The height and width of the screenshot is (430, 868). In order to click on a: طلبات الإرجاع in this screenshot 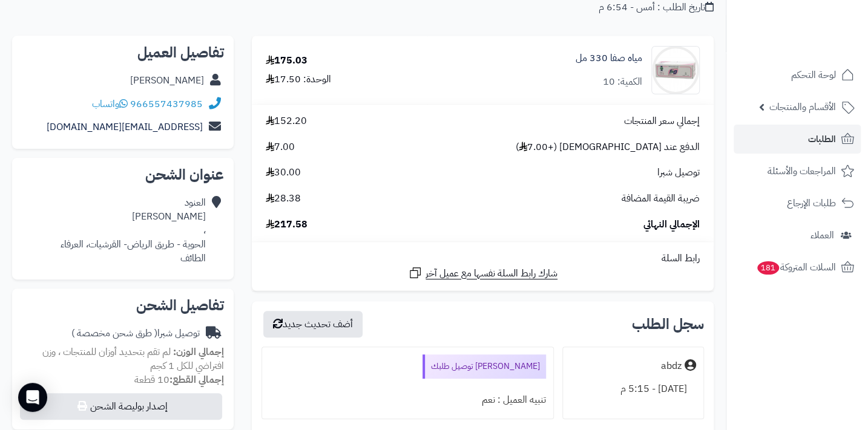, I will do `click(797, 203)`.